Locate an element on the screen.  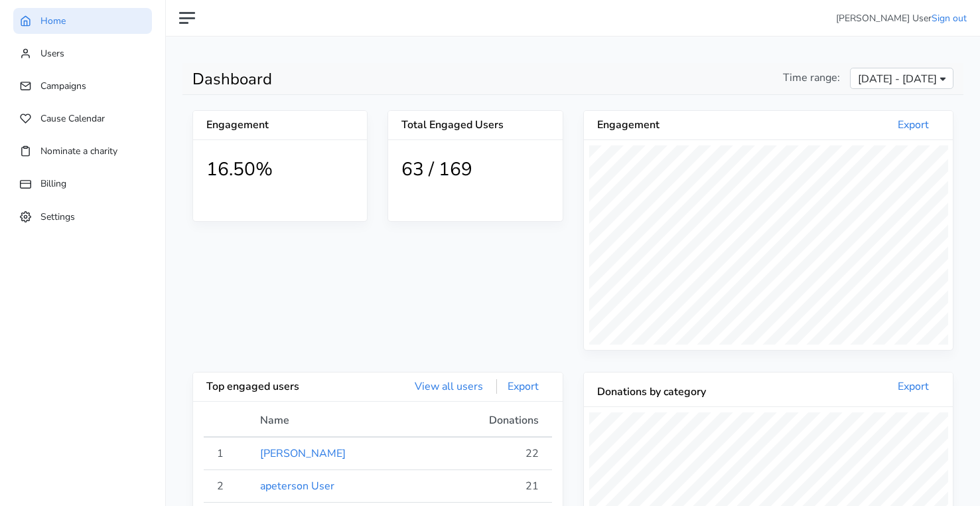
a: Nominate a charity is located at coordinates (83, 151).